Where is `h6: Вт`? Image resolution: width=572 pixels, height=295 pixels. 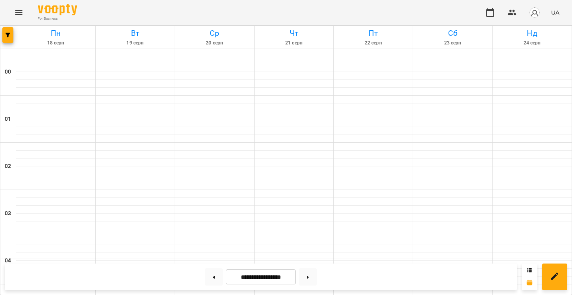
h6: Вт is located at coordinates (135, 33).